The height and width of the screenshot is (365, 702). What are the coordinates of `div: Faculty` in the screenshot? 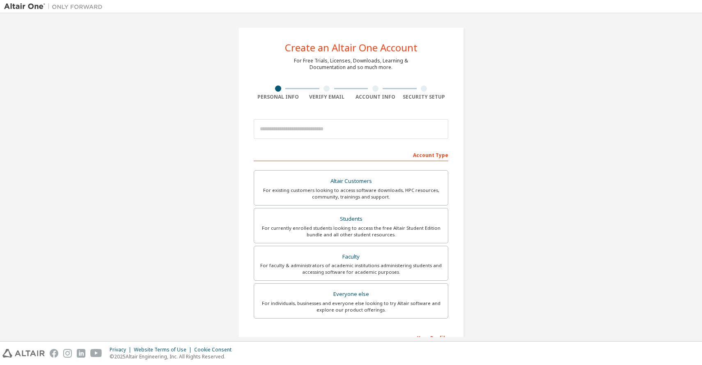 It's located at (351, 257).